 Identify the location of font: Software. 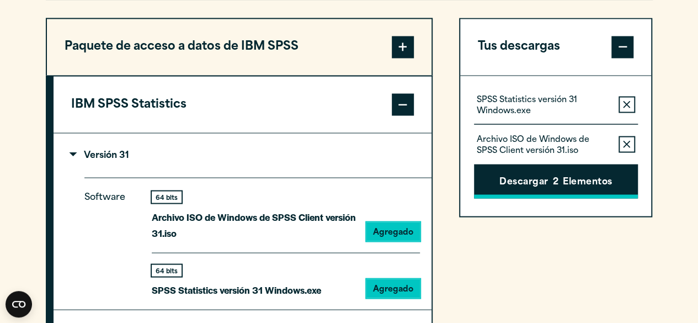
(105, 197).